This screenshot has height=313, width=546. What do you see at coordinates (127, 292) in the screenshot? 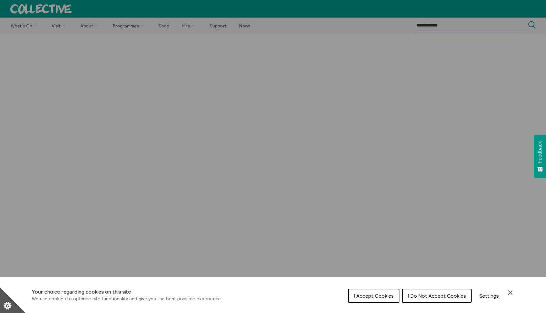
I see `h1: Your choice regarding cookies on this site` at bounding box center [127, 292].